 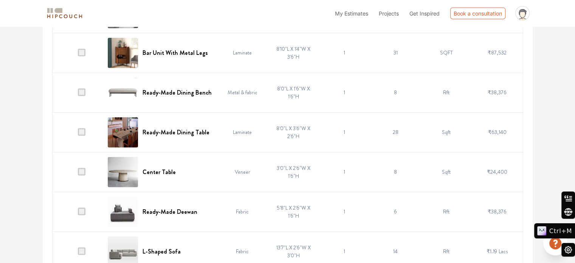 What do you see at coordinates (242, 211) in the screenshot?
I see `td: Fabric` at bounding box center [242, 211].